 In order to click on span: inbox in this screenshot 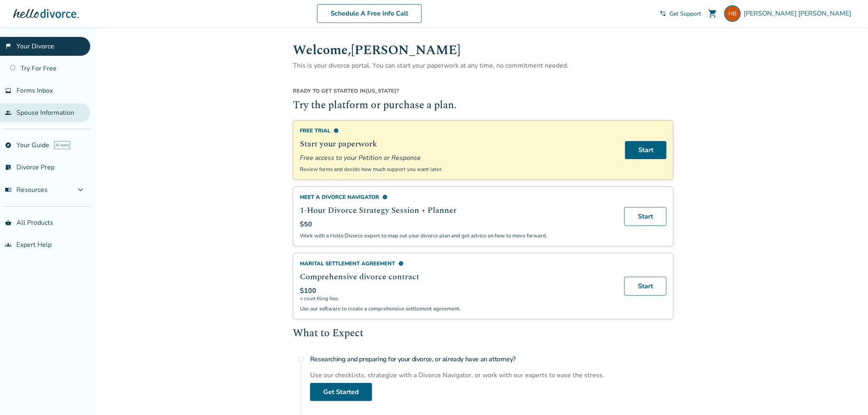, I will do `click(8, 91)`.